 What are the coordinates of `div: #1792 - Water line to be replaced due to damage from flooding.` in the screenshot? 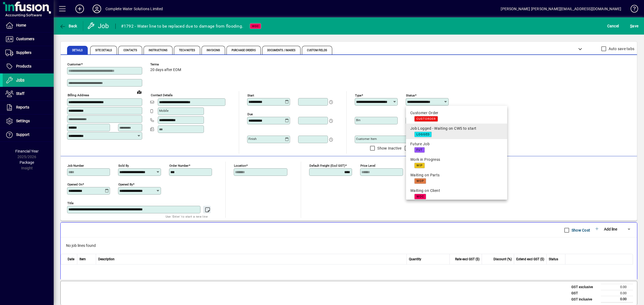 It's located at (182, 27).